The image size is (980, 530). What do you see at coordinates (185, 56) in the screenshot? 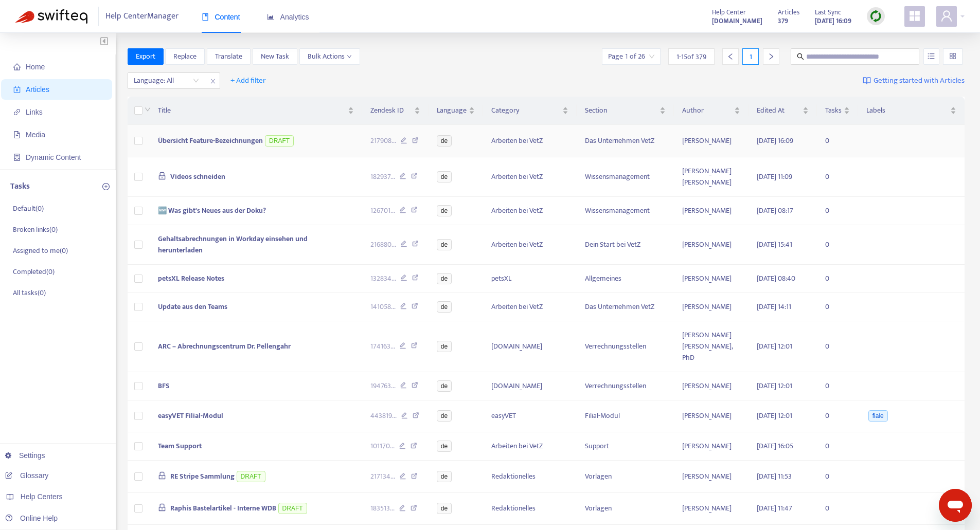
I see `span: Replace` at bounding box center [185, 56].